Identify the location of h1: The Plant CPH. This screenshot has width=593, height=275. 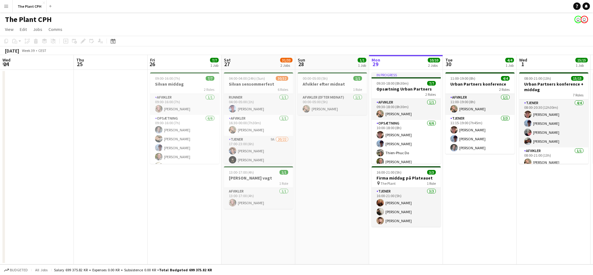
(28, 19).